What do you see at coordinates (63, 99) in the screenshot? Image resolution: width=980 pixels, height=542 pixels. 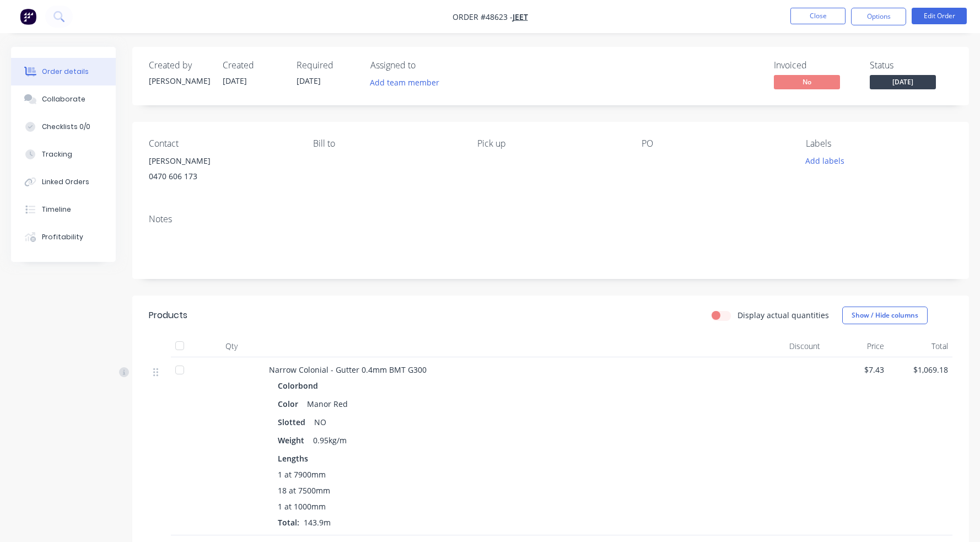 I see `button: Collaborate` at bounding box center [63, 99].